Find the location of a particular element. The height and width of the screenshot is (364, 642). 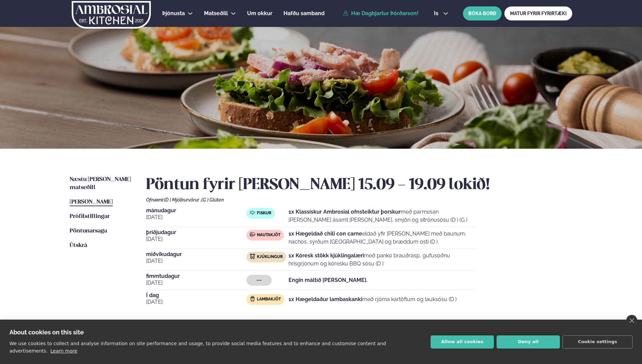

span: Í dag is located at coordinates (196, 295).